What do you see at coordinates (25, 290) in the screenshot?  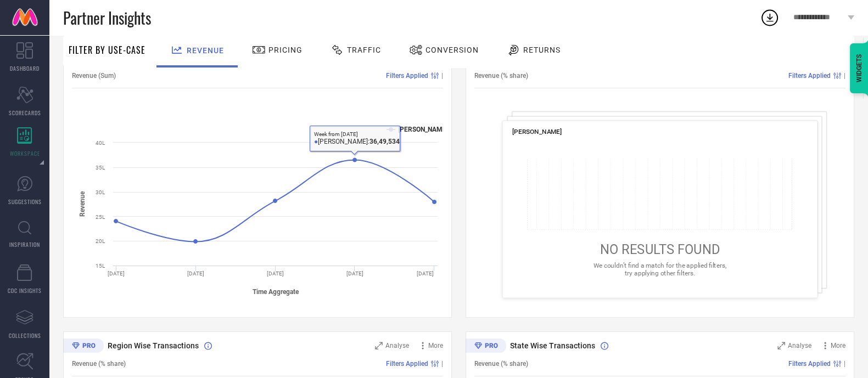 I see `span: CDC INSIGHTS` at bounding box center [25, 290].